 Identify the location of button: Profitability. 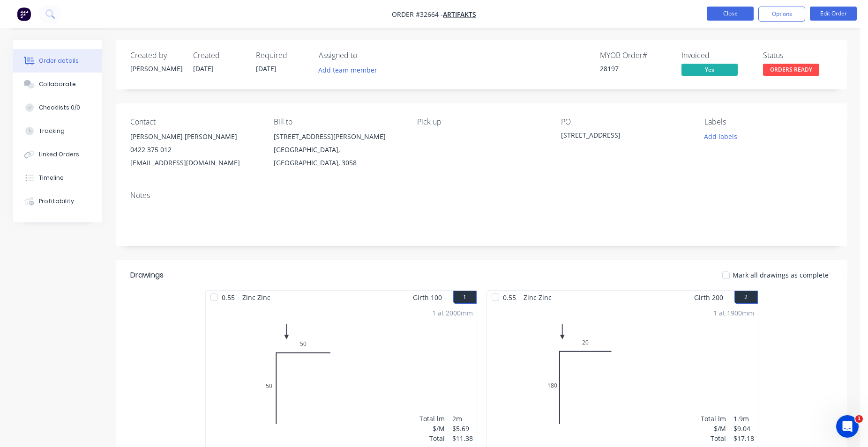
(58, 201).